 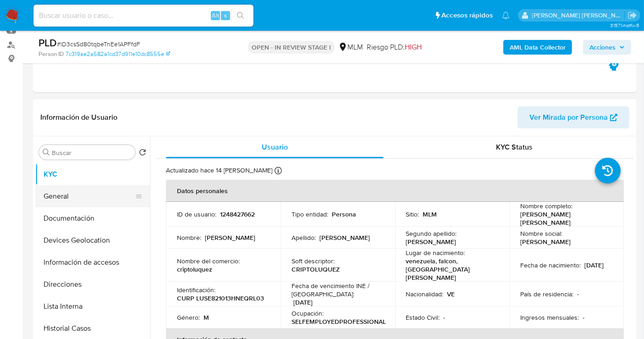 What do you see at coordinates (308, 313) in the screenshot?
I see `p: Ocupación :` at bounding box center [308, 313].